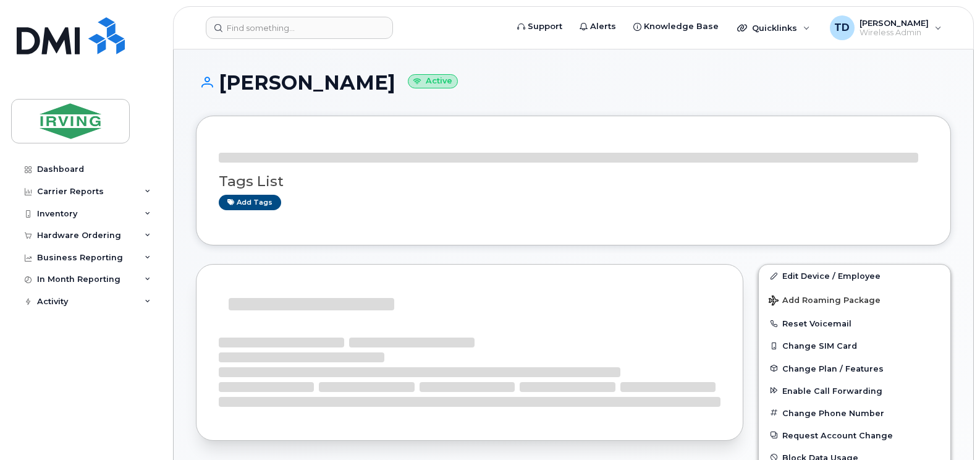 The height and width of the screenshot is (460, 980). What do you see at coordinates (825, 301) in the screenshot?
I see `span: Add Roaming Package` at bounding box center [825, 301].